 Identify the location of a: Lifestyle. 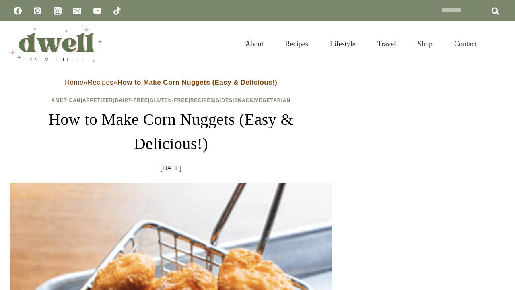
(343, 44).